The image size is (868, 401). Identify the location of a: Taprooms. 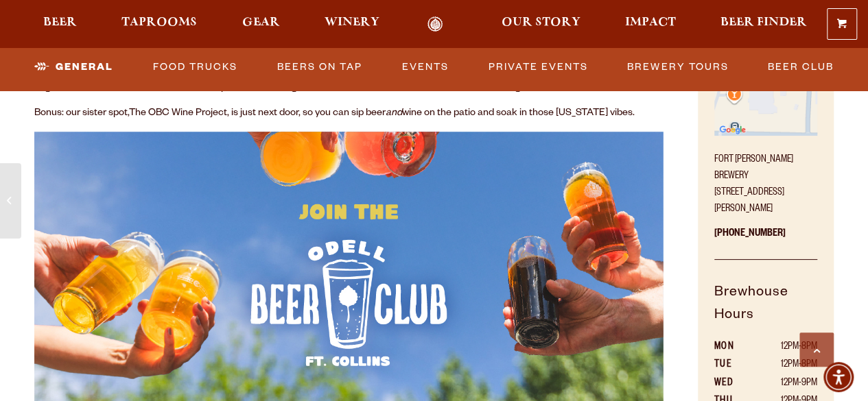
(159, 24).